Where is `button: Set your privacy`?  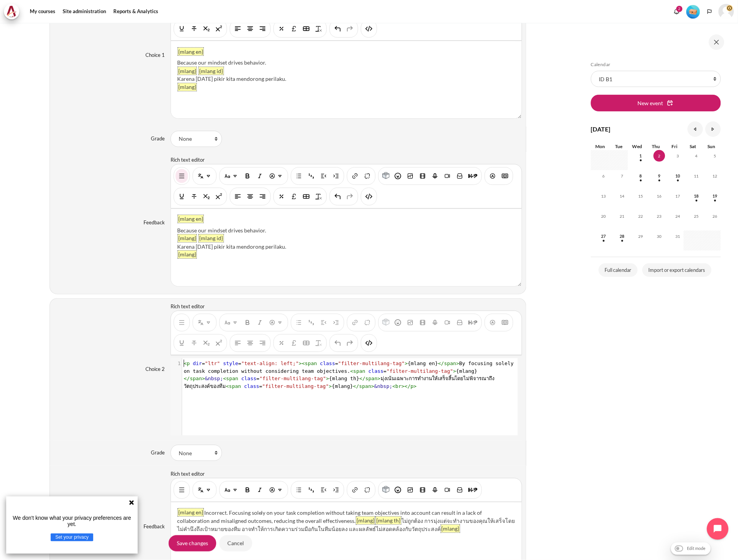 button: Set your privacy is located at coordinates (72, 538).